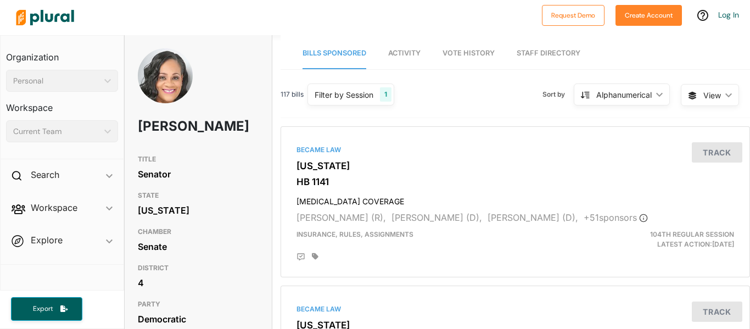 This screenshot has height=329, width=750. I want to click on h3: PARTY, so click(198, 304).